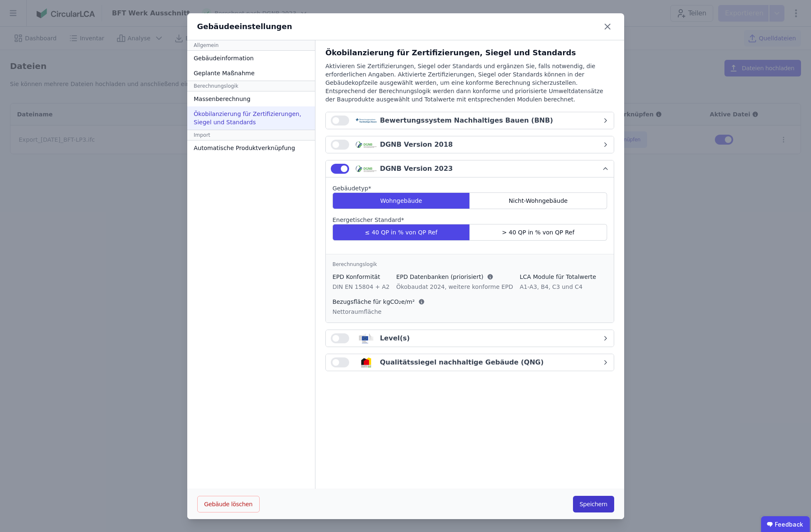  I want to click on div: Import, so click(251, 135).